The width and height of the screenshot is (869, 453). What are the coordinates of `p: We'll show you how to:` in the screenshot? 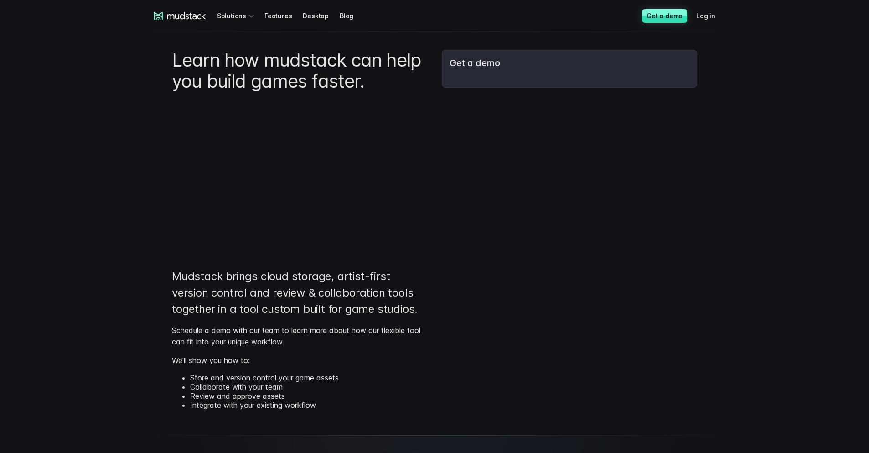 It's located at (300, 360).